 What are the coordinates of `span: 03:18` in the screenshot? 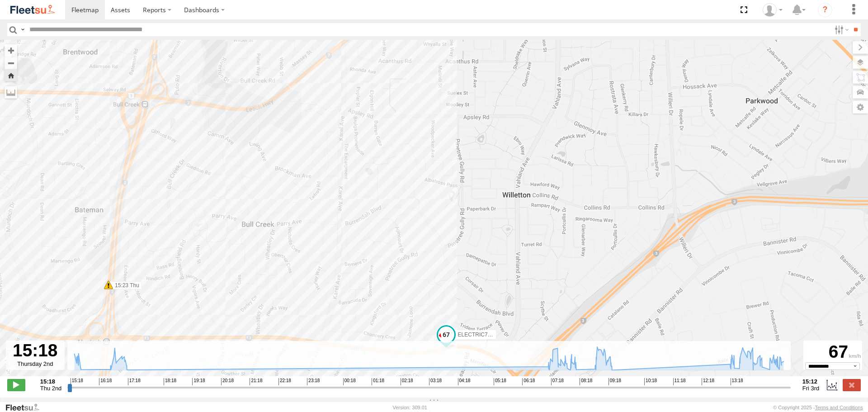 It's located at (435, 381).